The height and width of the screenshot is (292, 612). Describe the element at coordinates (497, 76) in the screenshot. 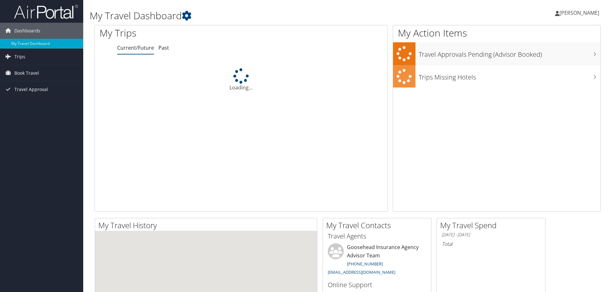

I see `a: Trips Missing Hotels` at that location.